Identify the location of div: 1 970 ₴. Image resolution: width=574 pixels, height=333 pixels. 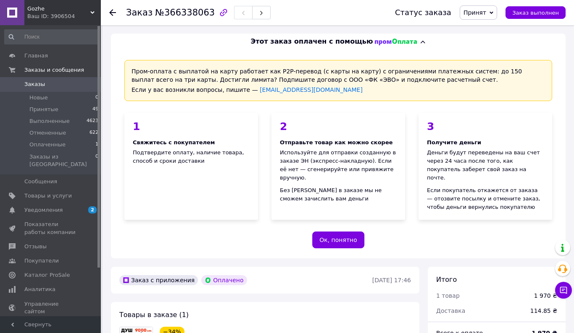
(545, 296).